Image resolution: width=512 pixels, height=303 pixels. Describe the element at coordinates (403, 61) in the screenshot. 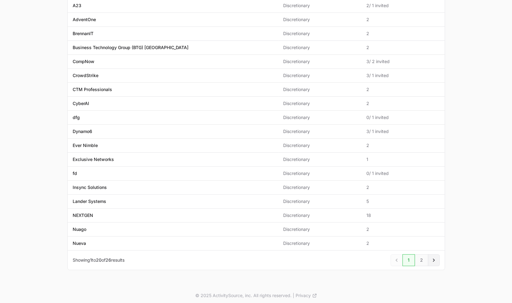

I see `span: 3 / 2 invited` at that location.